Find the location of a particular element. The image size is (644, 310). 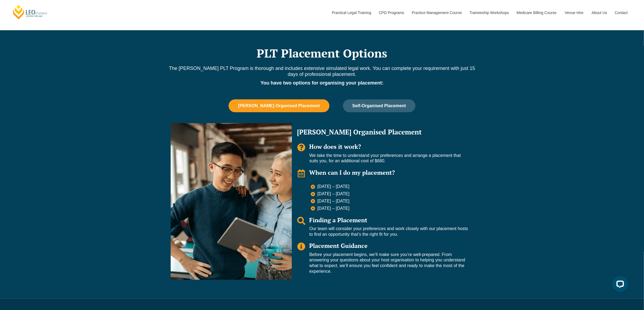

a: Medicare Billing Course is located at coordinates (536, 13).